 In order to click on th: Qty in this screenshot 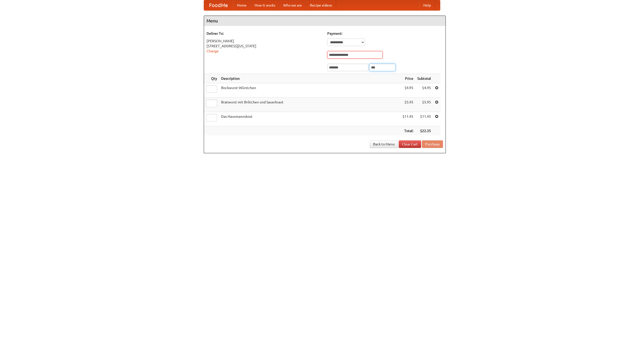, I will do `click(211, 79)`.